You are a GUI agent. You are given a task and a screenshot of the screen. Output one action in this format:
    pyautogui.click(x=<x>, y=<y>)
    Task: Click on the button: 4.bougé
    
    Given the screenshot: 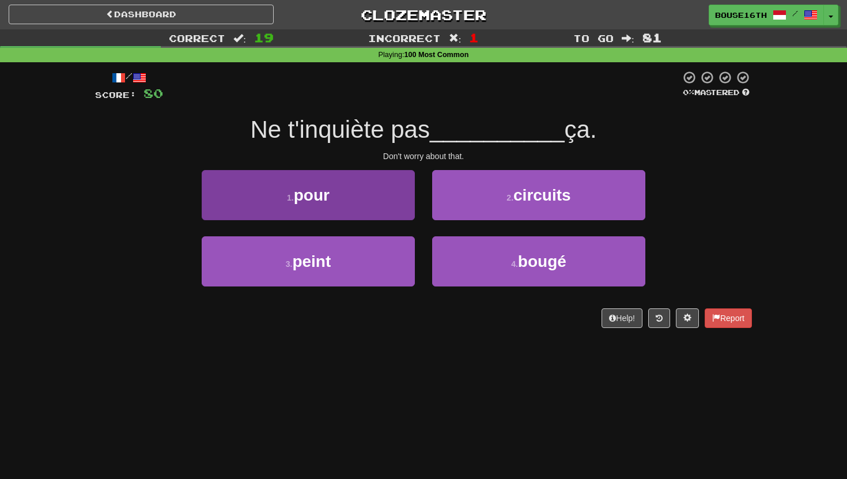 What is the action you would take?
    pyautogui.click(x=539, y=261)
    